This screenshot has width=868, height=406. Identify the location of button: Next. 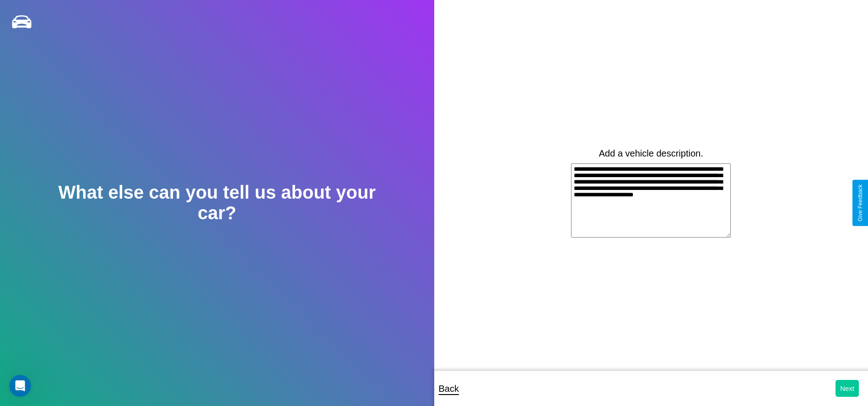
(847, 388).